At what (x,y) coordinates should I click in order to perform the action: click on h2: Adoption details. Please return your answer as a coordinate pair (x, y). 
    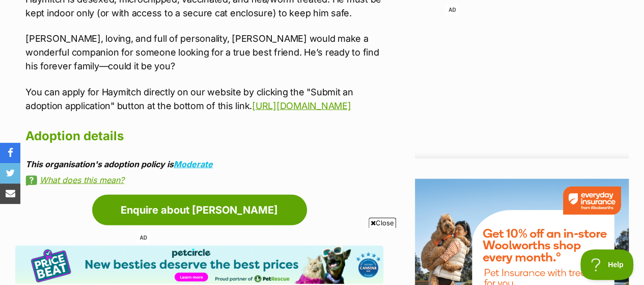
    Looking at the image, I should click on (205, 136).